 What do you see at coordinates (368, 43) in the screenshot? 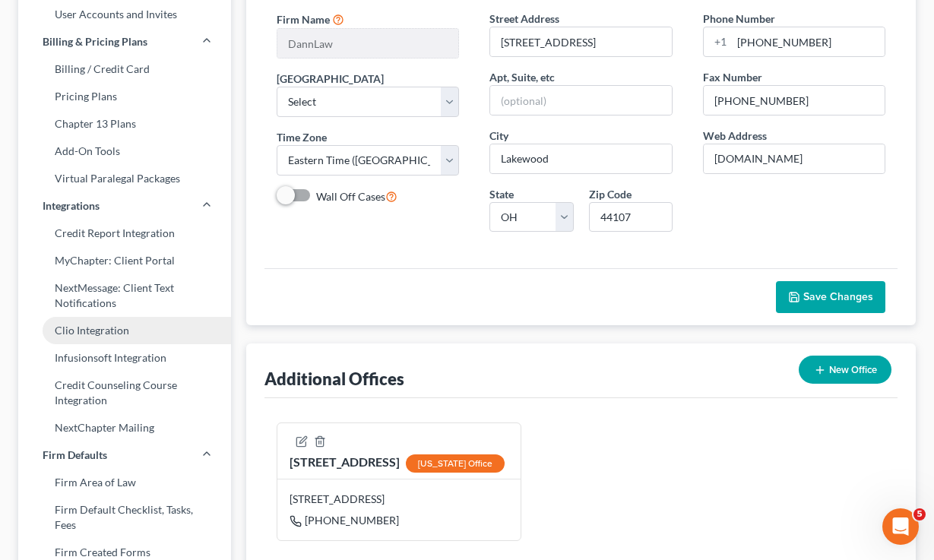
I see `input: Enter name...` at bounding box center [368, 43].